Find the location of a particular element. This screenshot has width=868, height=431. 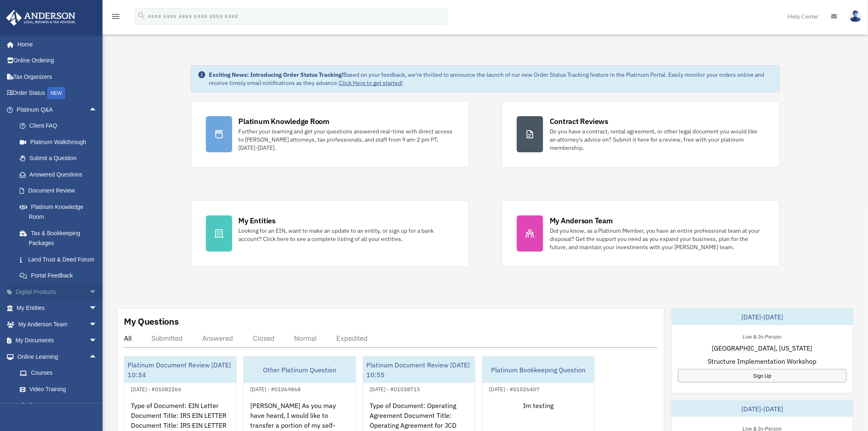

a: Platinum Knowledge Room is located at coordinates (60, 212).